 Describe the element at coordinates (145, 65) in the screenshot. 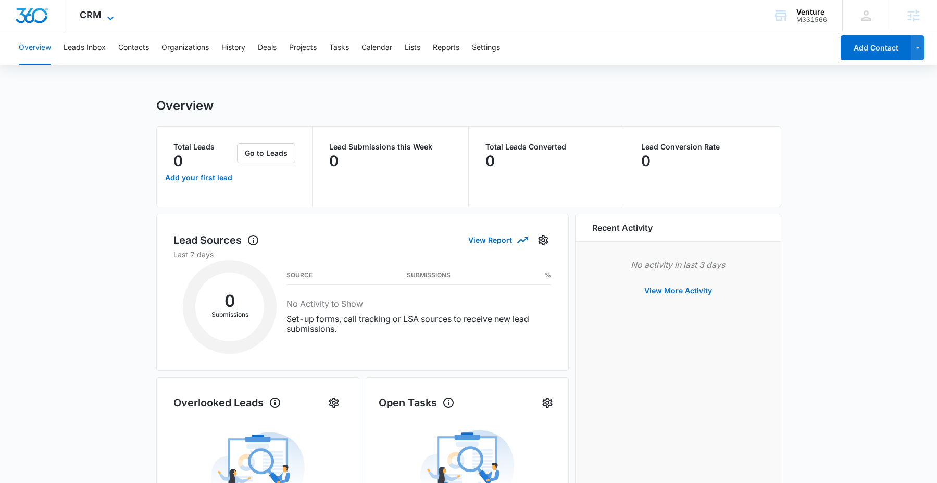

I see `div: Keywords by Traffic` at that location.